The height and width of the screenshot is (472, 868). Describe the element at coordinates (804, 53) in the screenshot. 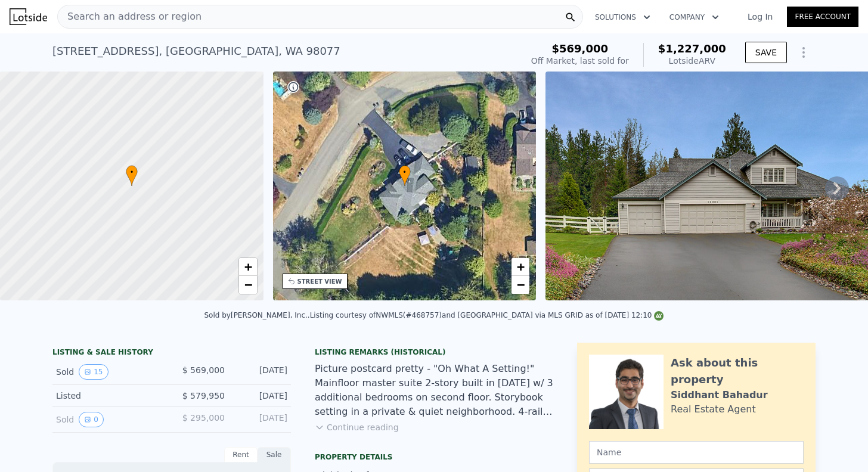

I see `button: Show Options` at that location.